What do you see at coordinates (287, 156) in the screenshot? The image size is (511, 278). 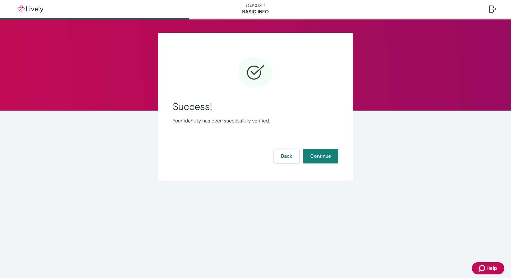 I see `button: Back` at bounding box center [287, 156].